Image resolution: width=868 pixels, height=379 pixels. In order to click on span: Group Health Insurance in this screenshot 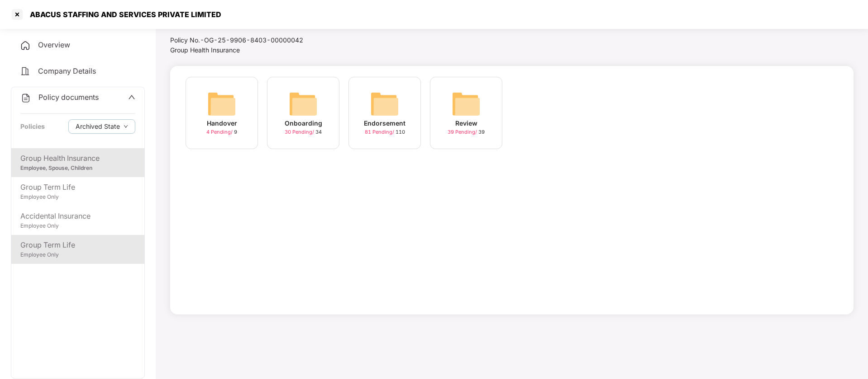, I will do `click(205, 50)`.